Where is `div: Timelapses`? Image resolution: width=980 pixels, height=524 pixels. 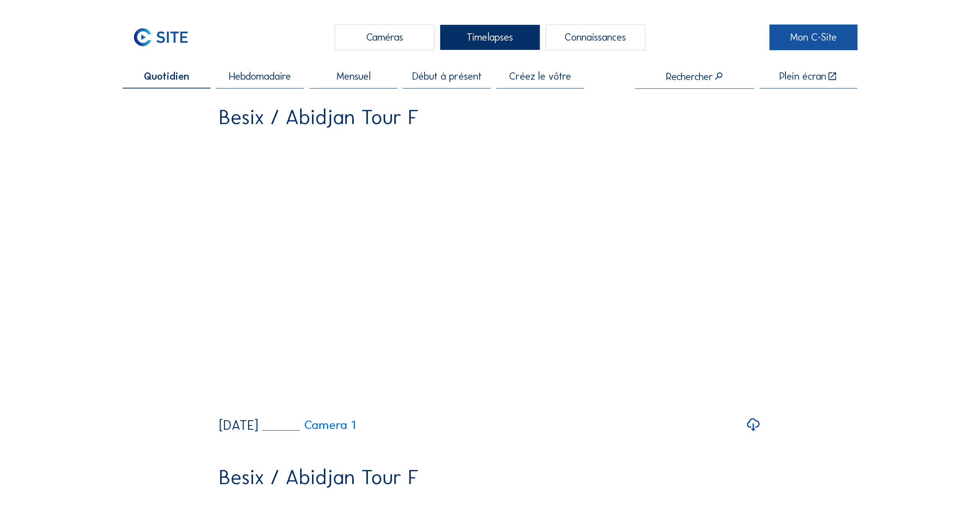
div: Timelapses is located at coordinates (490, 37).